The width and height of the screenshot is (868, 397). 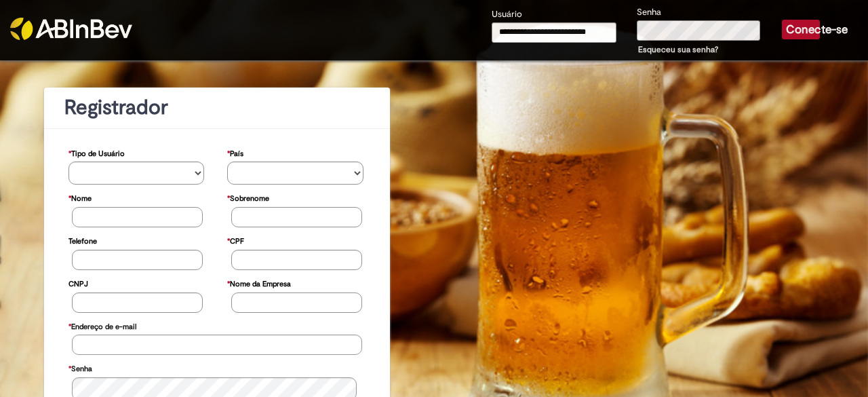 I want to click on font: Tipo de Usuário, so click(x=97, y=153).